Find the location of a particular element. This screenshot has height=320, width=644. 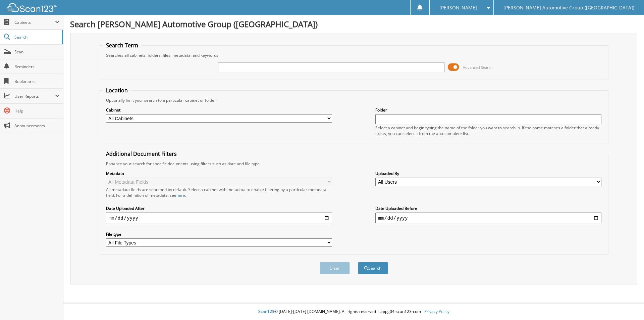

button: Clear is located at coordinates (335, 268).